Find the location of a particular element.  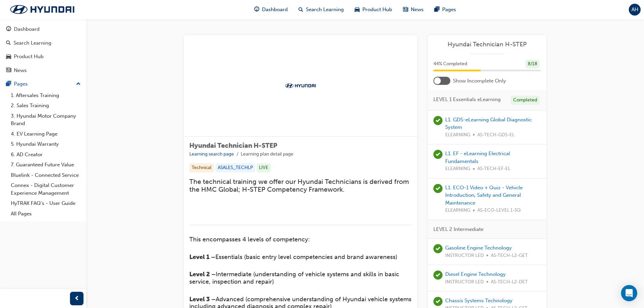

span: This encompasses 4 levels of competency: is located at coordinates (249, 239).